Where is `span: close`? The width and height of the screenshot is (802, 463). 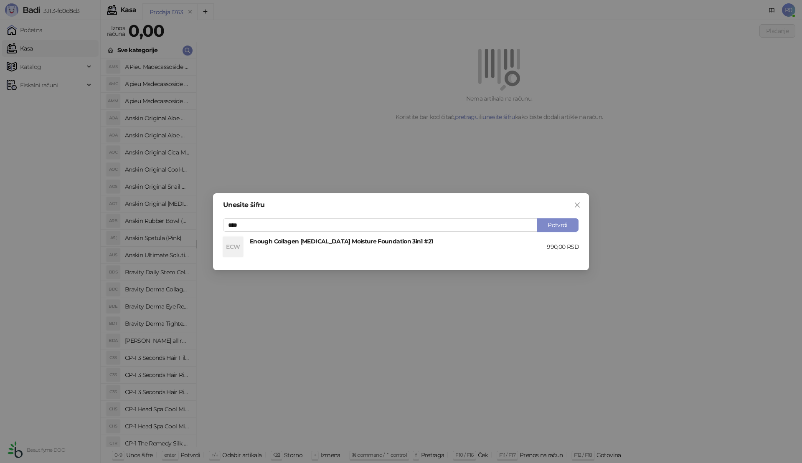
span: close is located at coordinates (577, 205).